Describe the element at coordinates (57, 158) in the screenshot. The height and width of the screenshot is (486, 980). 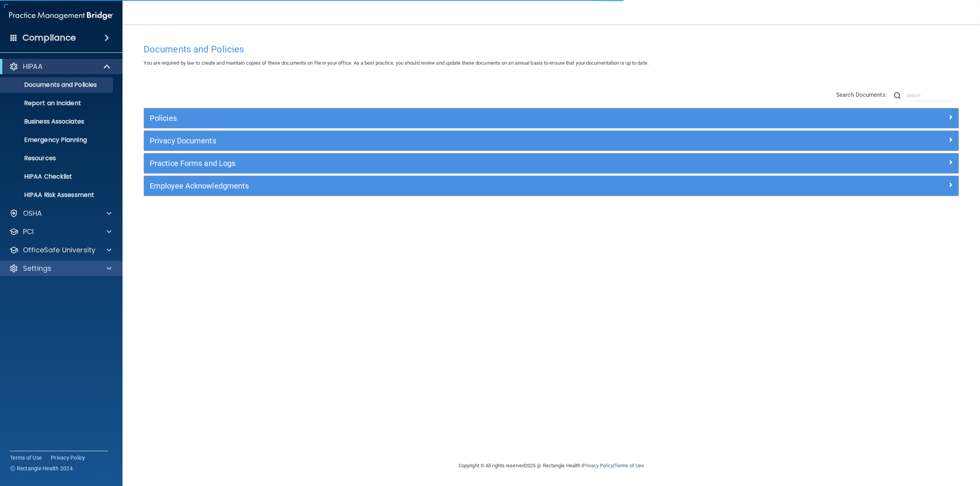
I see `p: Resources` at that location.